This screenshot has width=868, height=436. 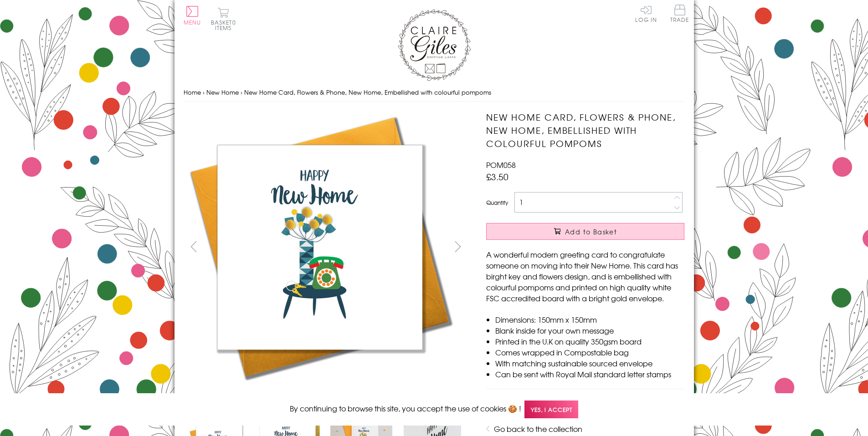 What do you see at coordinates (497, 202) in the screenshot?
I see `label: Quantity` at bounding box center [497, 202].